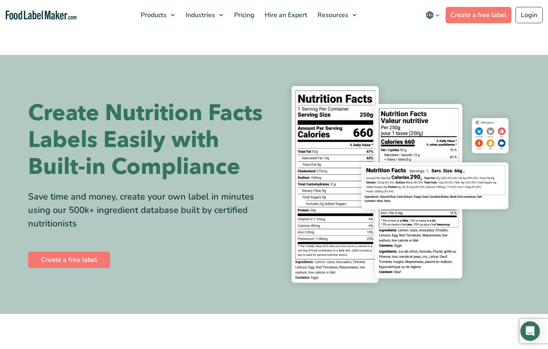 The height and width of the screenshot is (349, 548). I want to click on div: Save time and money, create your own label in minutes using our 500k+ ingredient database built b..., so click(148, 210).